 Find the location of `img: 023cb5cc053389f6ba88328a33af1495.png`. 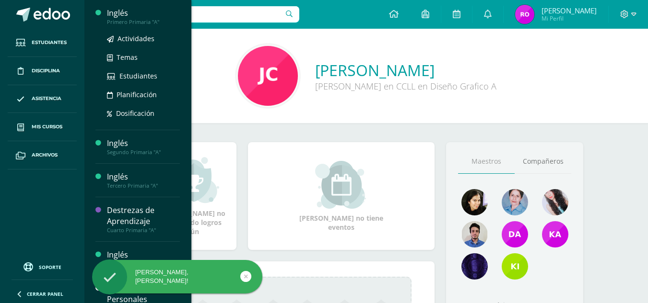

img: 023cb5cc053389f6ba88328a33af1495.png is located at coordinates (474, 202).